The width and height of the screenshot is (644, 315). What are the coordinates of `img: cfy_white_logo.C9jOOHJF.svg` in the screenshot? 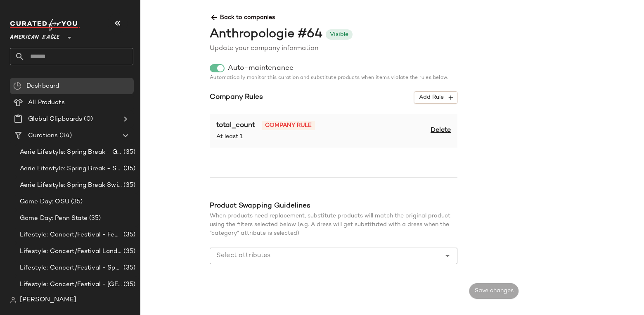 It's located at (45, 25).